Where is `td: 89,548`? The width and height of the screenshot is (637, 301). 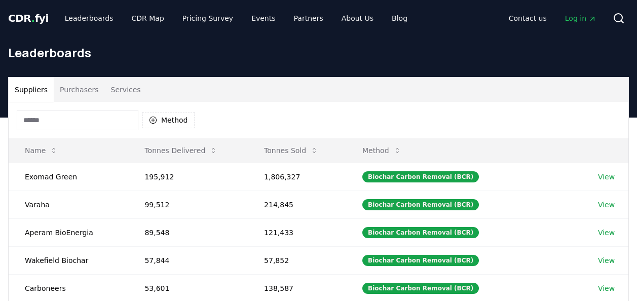 td: 89,548 is located at coordinates (188, 232).